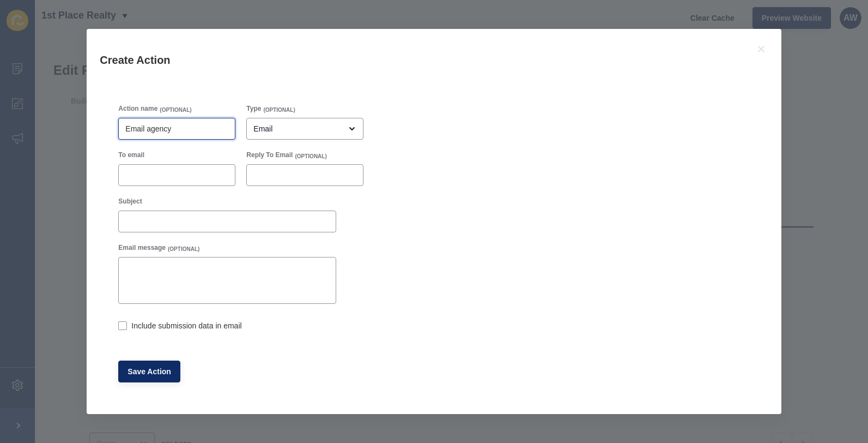 The width and height of the screenshot is (868, 443). I want to click on button: Save Action, so click(149, 372).